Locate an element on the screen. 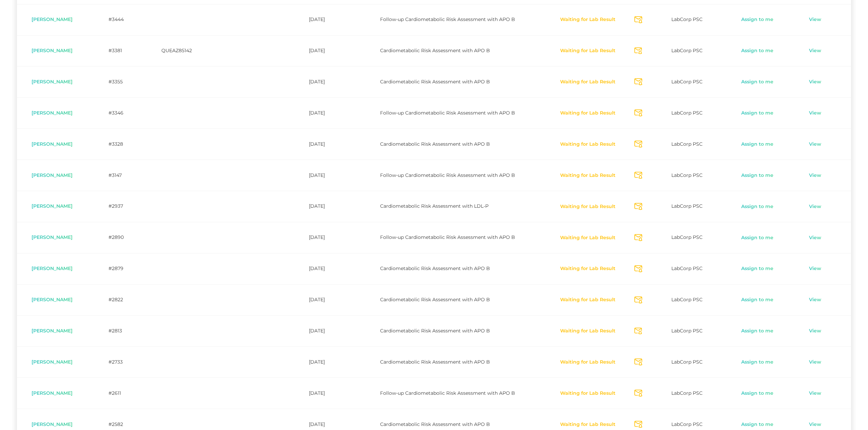  td: #3444 is located at coordinates (120, 19).